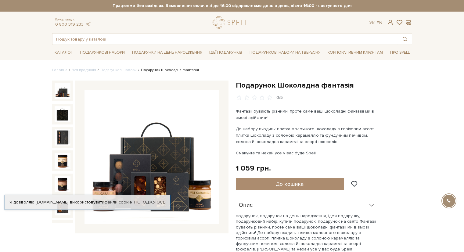 The height and width of the screenshot is (252, 464). What do you see at coordinates (307, 135) in the screenshot?
I see `p: До набору входить: плитка молочного шоколаду з горіховим асорті, плитка шоколаду з солоною караме...` at bounding box center [307, 135].